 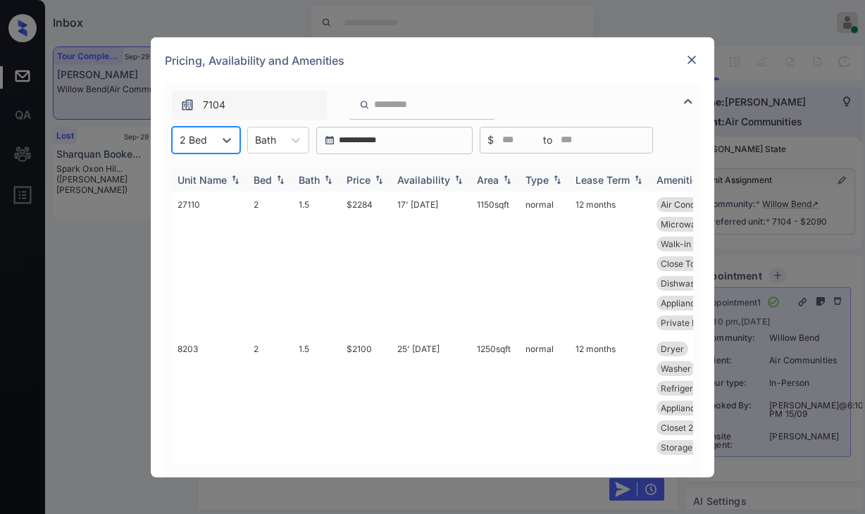 What do you see at coordinates (202, 180) in the screenshot?
I see `div: Unit Name` at bounding box center [202, 180].